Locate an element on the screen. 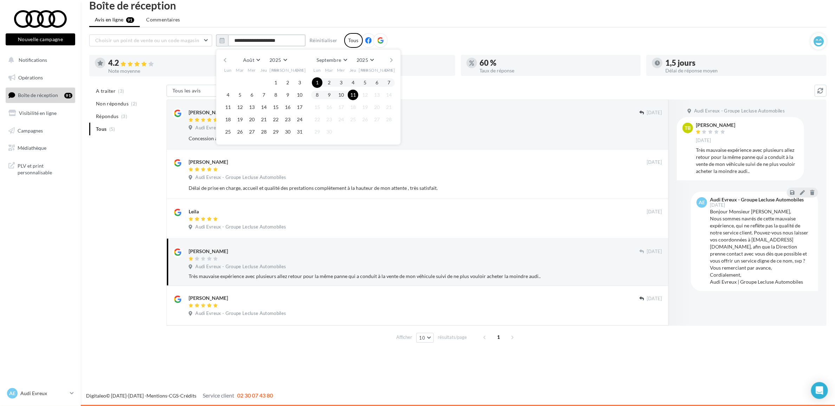 This screenshot has width=835, height=406. button: Réinitialiser is located at coordinates (323, 40).